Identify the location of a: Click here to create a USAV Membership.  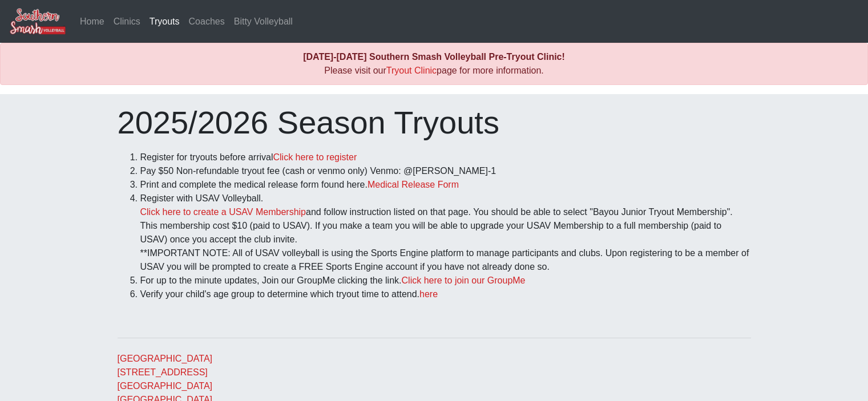
(223, 211).